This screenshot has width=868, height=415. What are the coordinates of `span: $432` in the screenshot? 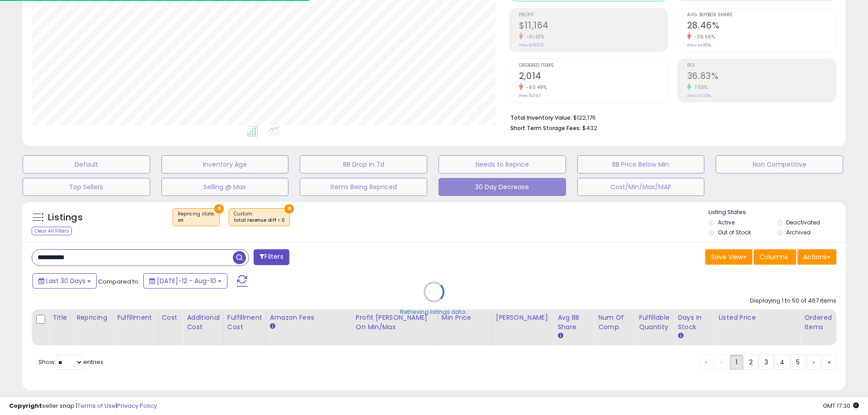 It's located at (589, 128).